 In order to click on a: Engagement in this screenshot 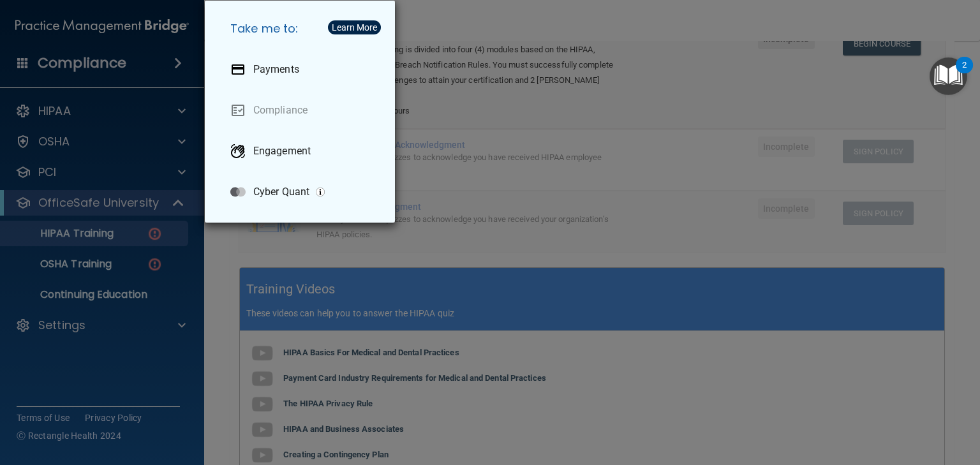, I will do `click(303, 151)`.